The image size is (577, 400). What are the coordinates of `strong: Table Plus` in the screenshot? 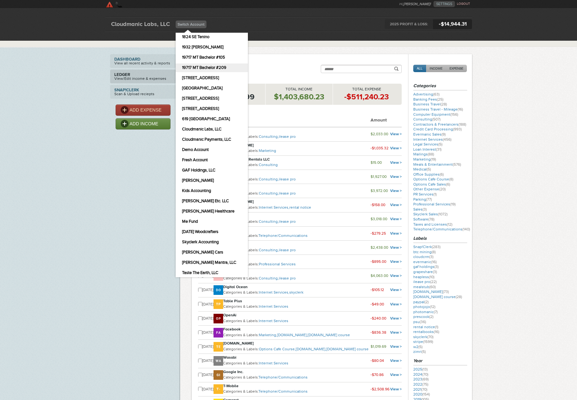 It's located at (232, 301).